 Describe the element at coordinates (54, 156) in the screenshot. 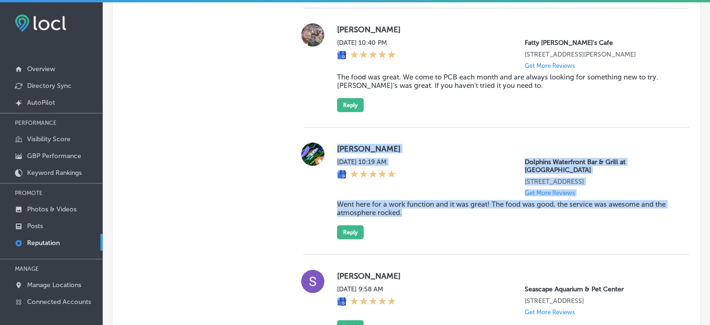

I see `p: GBP Performance` at that location.